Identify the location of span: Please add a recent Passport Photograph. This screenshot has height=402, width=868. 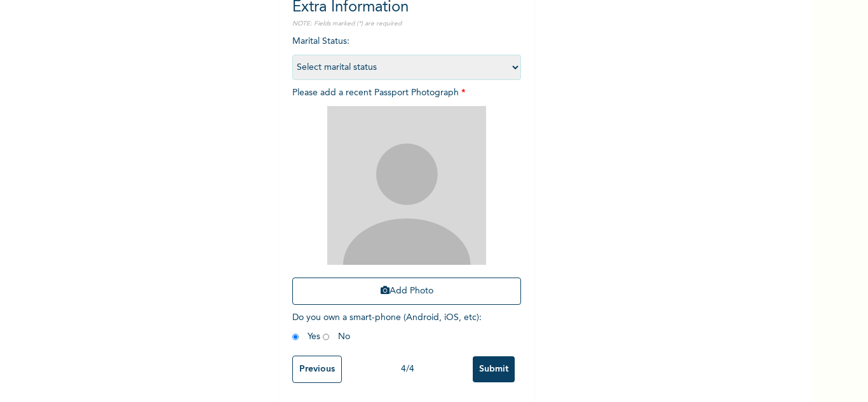
(407, 199).